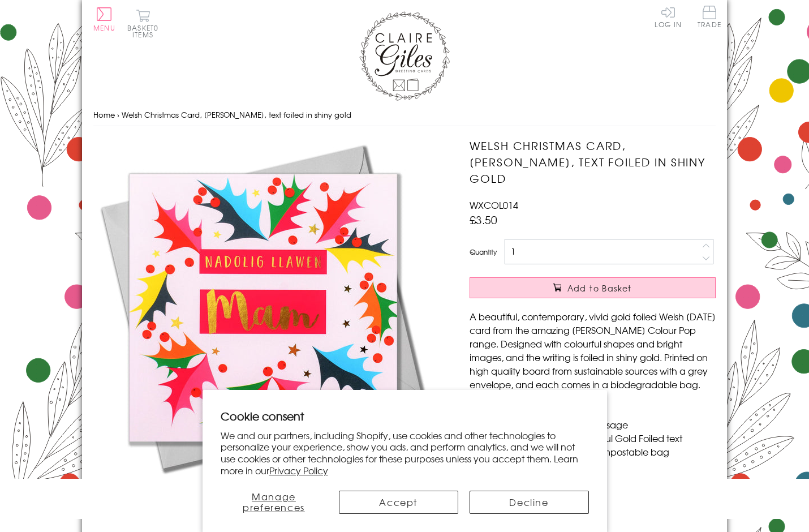 The height and width of the screenshot is (532, 809). What do you see at coordinates (146, 31) in the screenshot?
I see `span: 0 items` at bounding box center [146, 31].